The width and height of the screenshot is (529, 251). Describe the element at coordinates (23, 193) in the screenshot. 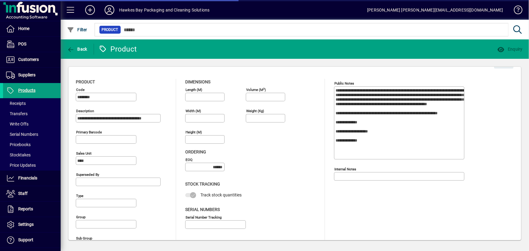

I see `span: Staff` at that location.